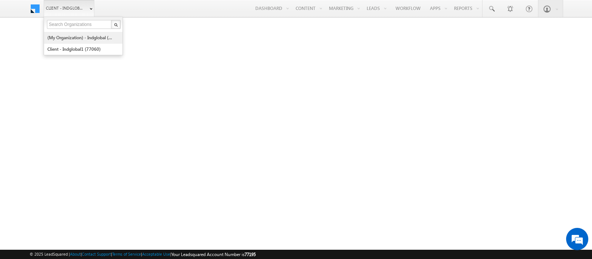  Describe the element at coordinates (250, 254) in the screenshot. I see `span: 77195` at that location.